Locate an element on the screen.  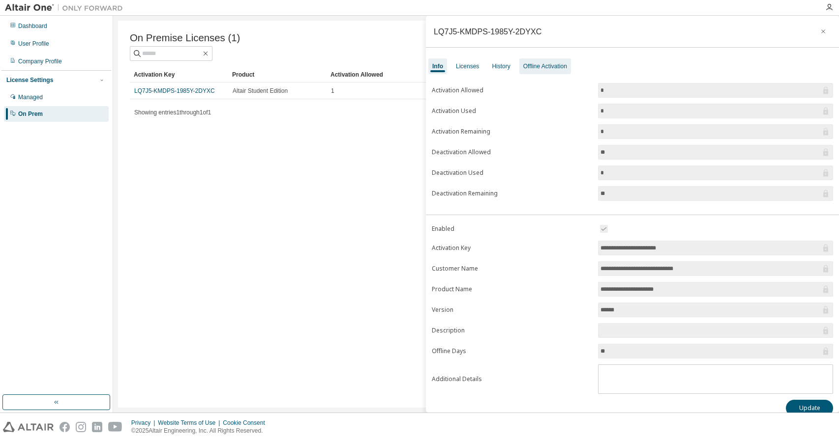
label: Version is located at coordinates (512, 310).